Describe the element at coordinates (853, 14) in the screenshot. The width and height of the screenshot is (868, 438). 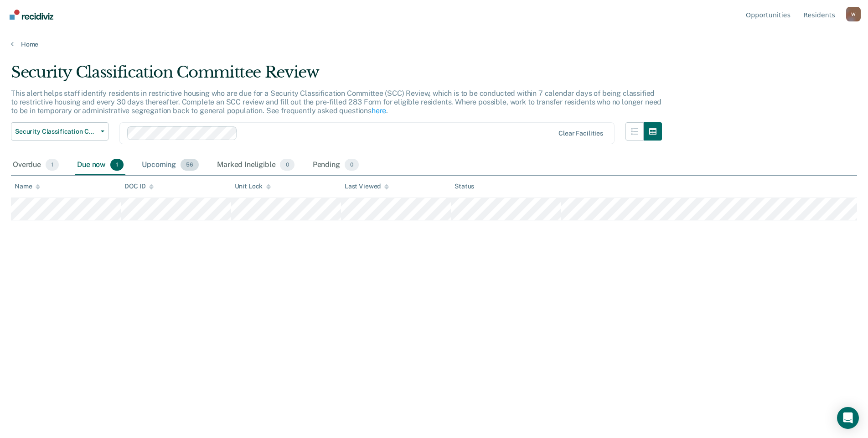
I see `button: Profile dropdown button` at that location.